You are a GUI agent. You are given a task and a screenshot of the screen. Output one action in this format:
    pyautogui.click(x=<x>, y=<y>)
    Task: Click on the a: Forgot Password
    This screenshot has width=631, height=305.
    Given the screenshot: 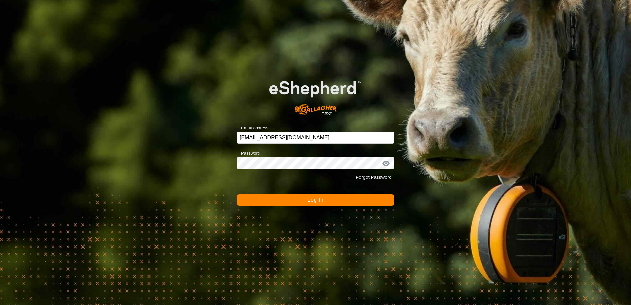 What is the action you would take?
    pyautogui.click(x=373, y=177)
    